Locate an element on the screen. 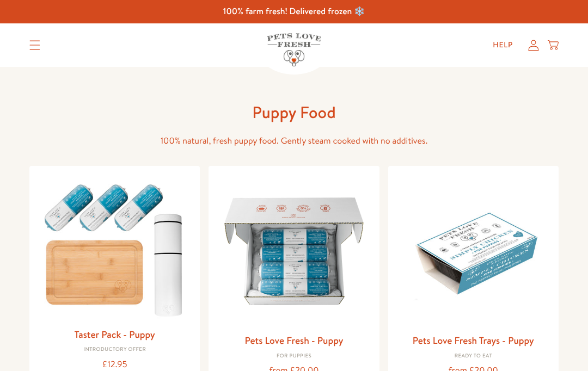 The height and width of the screenshot is (371, 588). summary: Translation missing: en.sections.header.menu is located at coordinates (35, 45).